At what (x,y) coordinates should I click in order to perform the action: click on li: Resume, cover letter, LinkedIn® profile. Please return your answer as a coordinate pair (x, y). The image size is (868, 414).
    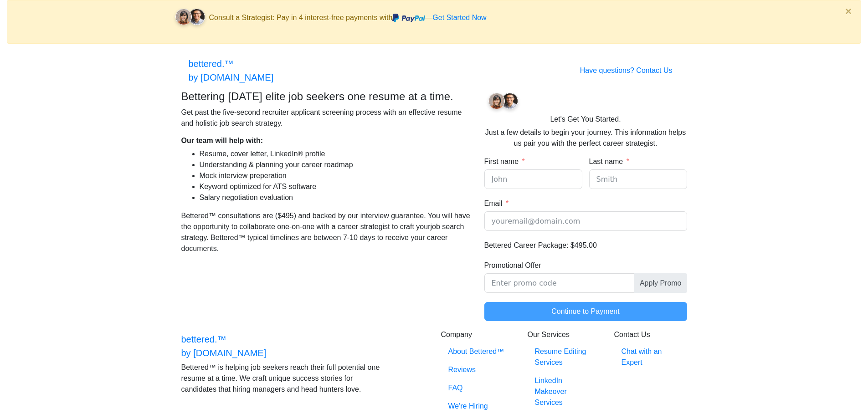
    Looking at the image, I should click on (335, 154).